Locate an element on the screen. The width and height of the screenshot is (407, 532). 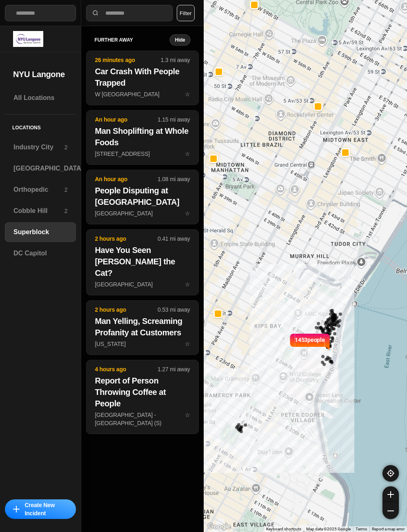
p: 0.53 mi away is located at coordinates (174, 310).